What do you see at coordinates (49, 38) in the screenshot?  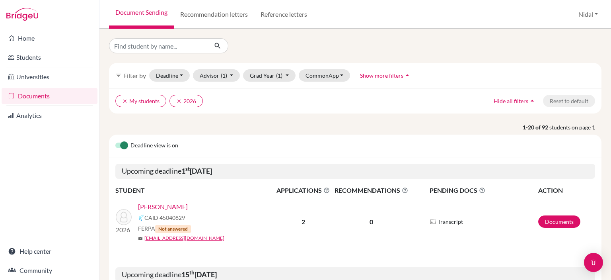 I see `a: Home` at bounding box center [49, 38].